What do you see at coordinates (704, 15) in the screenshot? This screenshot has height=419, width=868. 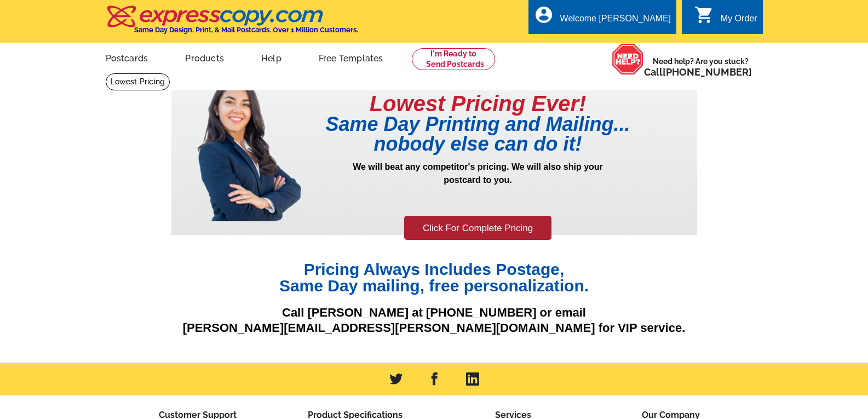 I see `i: shopping_cart` at bounding box center [704, 15].